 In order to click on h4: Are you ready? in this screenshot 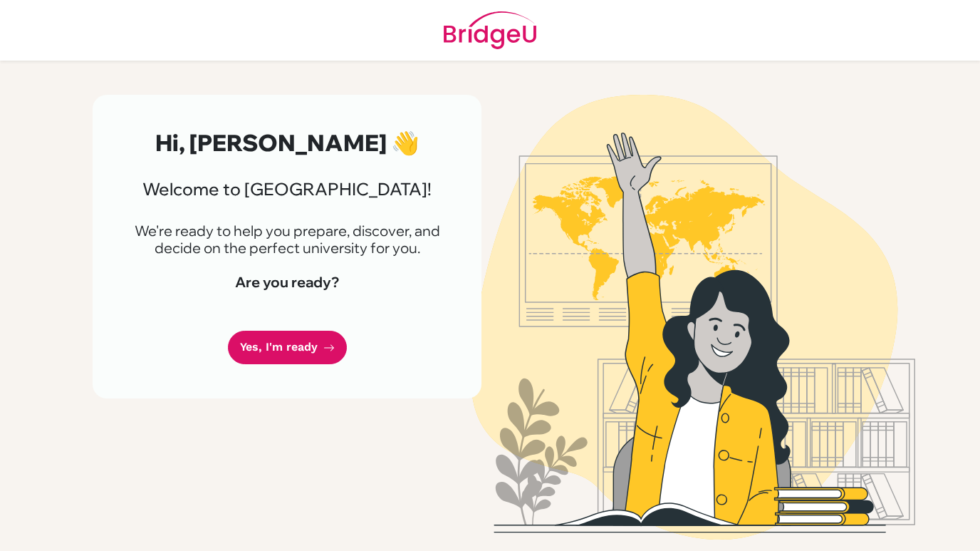, I will do `click(287, 282)`.